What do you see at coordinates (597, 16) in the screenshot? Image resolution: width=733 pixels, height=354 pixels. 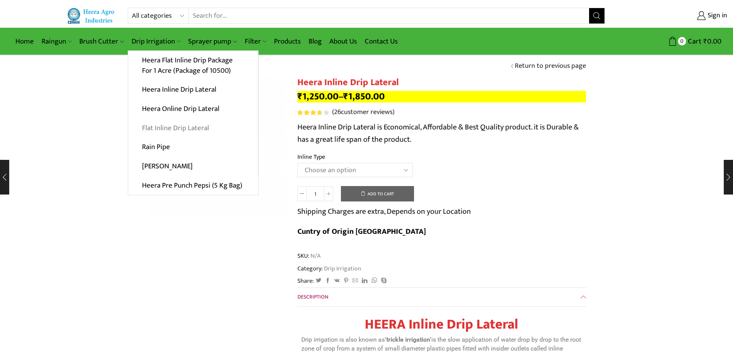 I see `button: Search button` at bounding box center [597, 16].